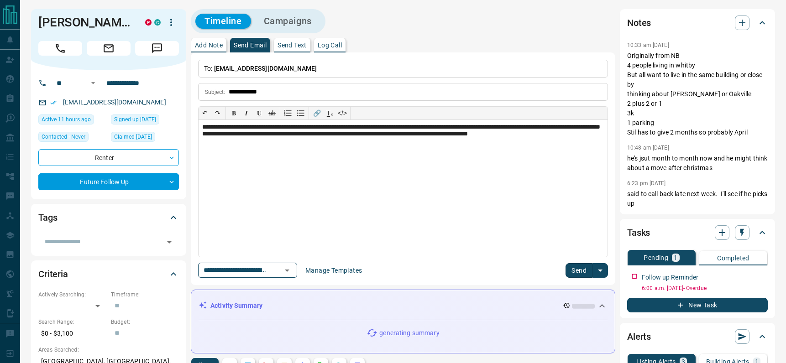 The image size is (786, 363). What do you see at coordinates (158, 22) in the screenshot?
I see `div: condos.ca` at bounding box center [158, 22].